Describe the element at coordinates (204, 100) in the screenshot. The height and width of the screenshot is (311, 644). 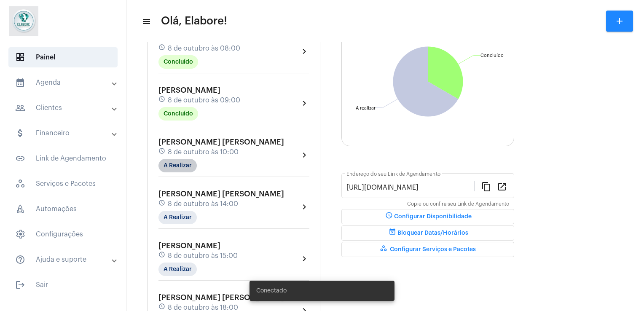
I see `span: 8 de outubro às 09:00` at that location.